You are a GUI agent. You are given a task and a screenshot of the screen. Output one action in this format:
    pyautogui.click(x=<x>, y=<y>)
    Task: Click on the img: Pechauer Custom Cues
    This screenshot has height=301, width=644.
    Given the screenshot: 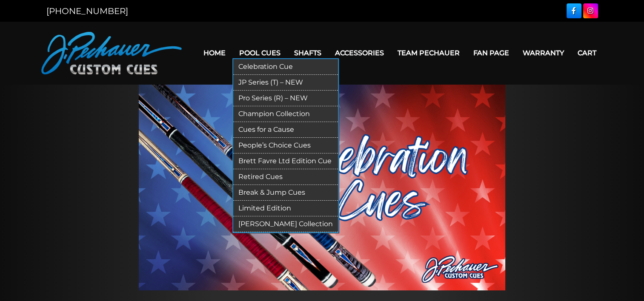 What is the action you would take?
    pyautogui.click(x=112, y=53)
    